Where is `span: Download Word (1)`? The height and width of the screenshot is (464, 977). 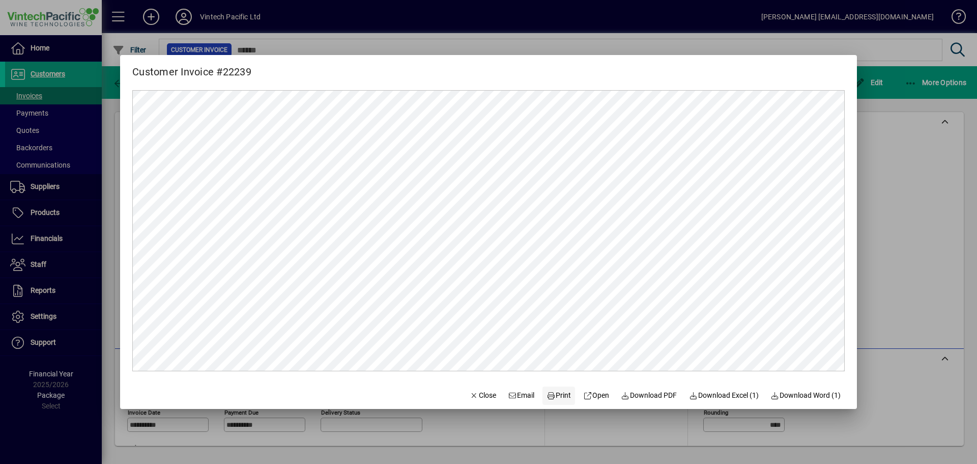
span: Download Word (1) is located at coordinates (806, 395).